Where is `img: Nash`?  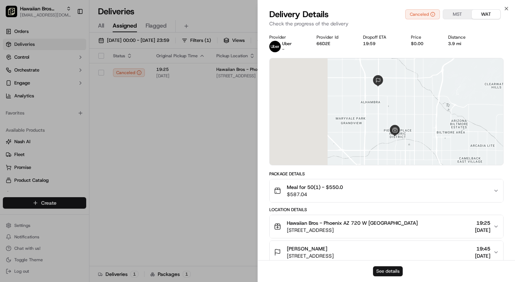 img: Nash is located at coordinates (14, 14).